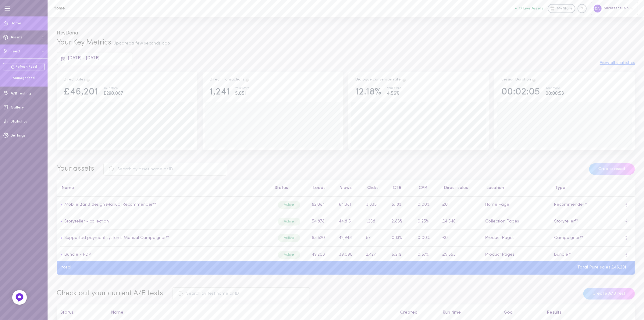  Describe the element at coordinates (20, 298) in the screenshot. I see `img: Feedback Button` at that location.